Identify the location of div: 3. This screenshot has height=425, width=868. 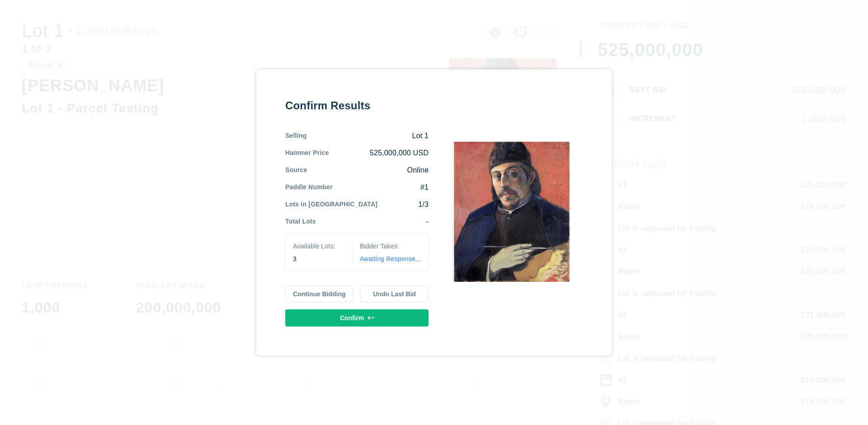
(319, 259).